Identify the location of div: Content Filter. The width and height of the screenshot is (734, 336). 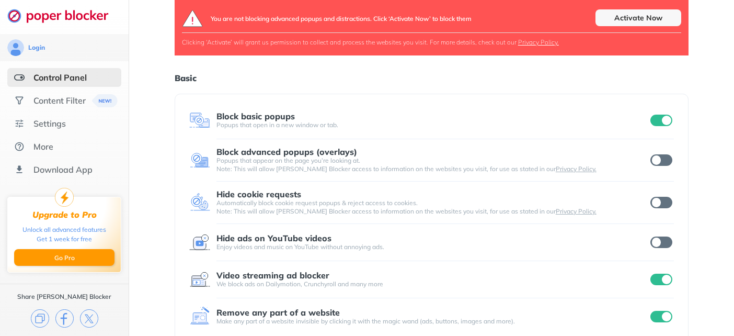
(60, 100).